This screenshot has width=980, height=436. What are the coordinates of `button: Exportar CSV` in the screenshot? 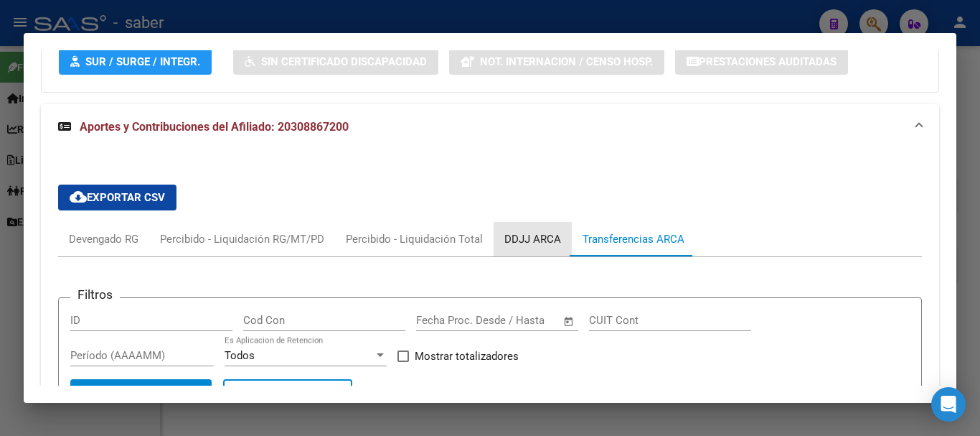 It's located at (117, 197).